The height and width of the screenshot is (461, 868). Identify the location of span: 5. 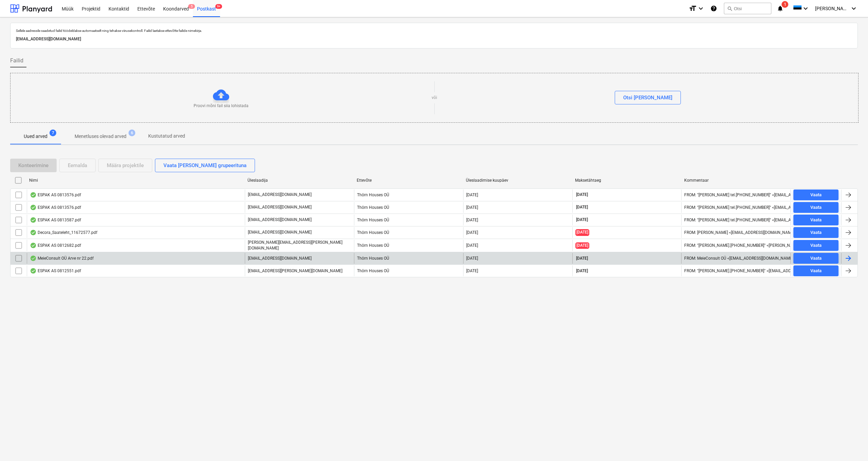
(191, 7).